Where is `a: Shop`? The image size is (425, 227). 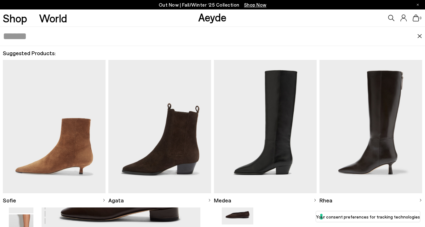
a: Shop is located at coordinates (15, 18).